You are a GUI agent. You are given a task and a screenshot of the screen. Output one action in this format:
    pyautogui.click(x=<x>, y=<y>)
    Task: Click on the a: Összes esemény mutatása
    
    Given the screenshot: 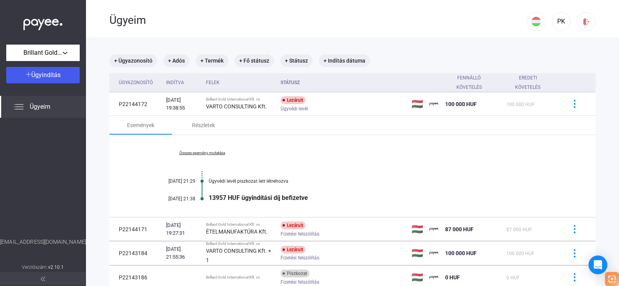 What is the action you would take?
    pyautogui.click(x=202, y=153)
    